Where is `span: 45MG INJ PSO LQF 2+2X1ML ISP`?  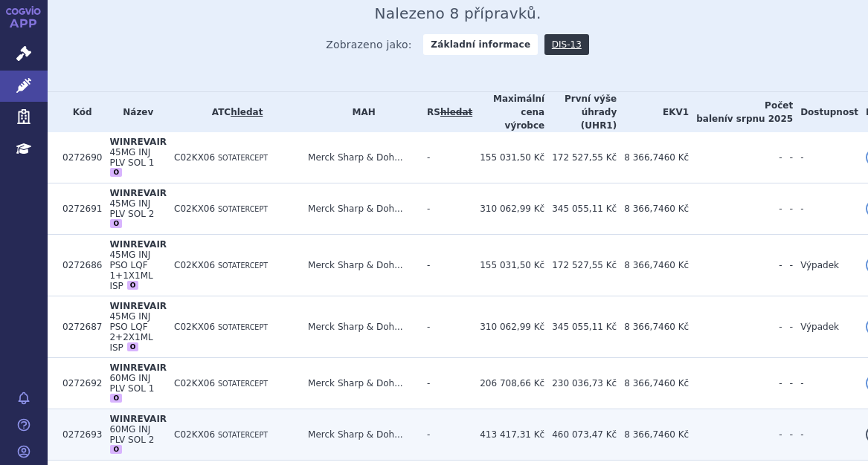
span: 45MG INJ PSO LQF 2+2X1ML ISP is located at coordinates (131, 332).